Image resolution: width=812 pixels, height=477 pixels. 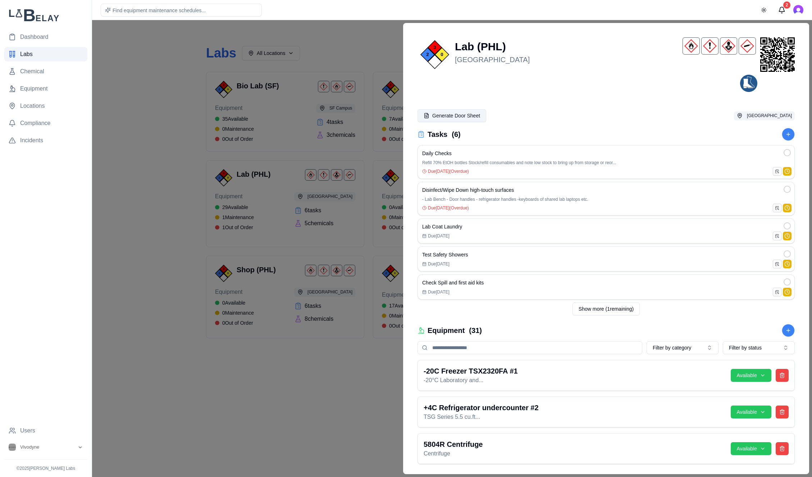 What do you see at coordinates (35, 123) in the screenshot?
I see `span: Compliance` at bounding box center [35, 123].